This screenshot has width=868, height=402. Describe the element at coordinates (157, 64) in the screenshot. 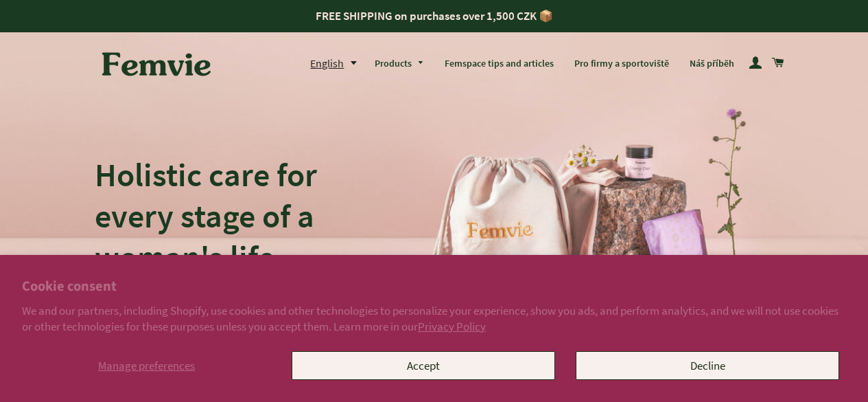

I see `img: Femvie` at that location.